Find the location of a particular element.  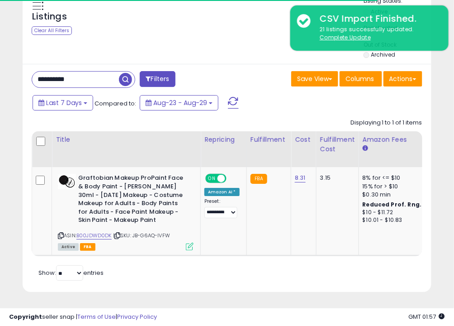

a: Privacy Policy is located at coordinates (137, 316).